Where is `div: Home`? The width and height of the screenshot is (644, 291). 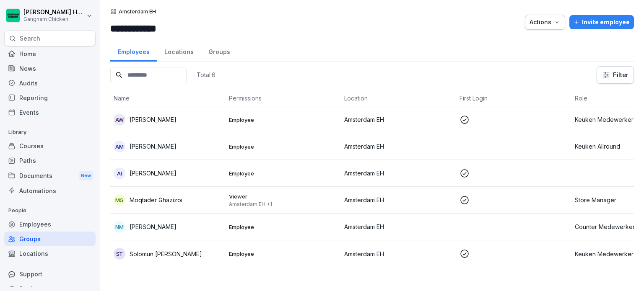 div: Home is located at coordinates (50, 53).